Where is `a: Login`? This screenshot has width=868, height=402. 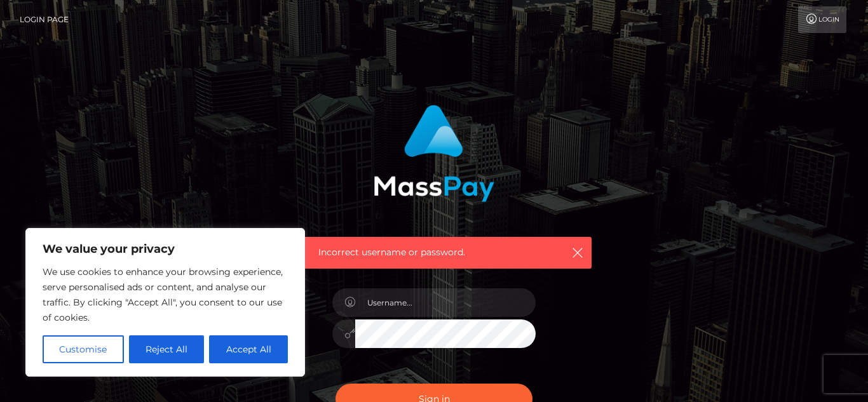 a: Login is located at coordinates (822, 20).